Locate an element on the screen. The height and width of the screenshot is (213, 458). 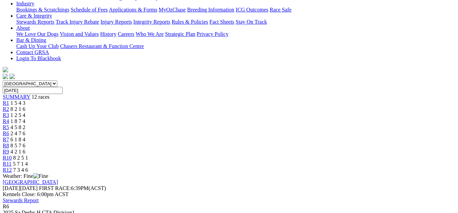
span: 12 races is located at coordinates (40, 97).